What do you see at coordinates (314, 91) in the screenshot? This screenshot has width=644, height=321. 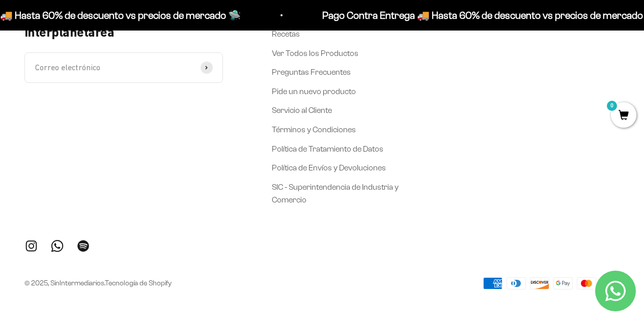 I see `a: Pide un nuevo producto` at bounding box center [314, 91].